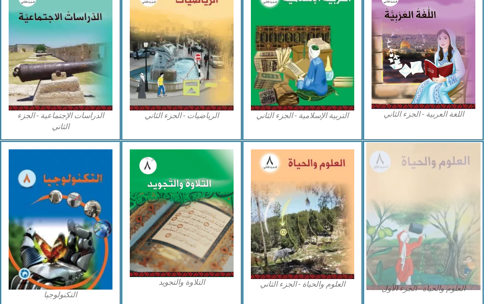 The image size is (484, 304). I want to click on figcaption: الدراسات الإجتماعية - الجزء الثاني, so click(61, 121).